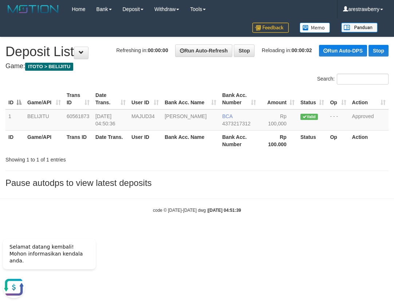 Image resolution: width=394 pixels, height=304 pixels. Describe the element at coordinates (278, 99) in the screenshot. I see `th: Amount: activate to sort column ascending` at that location.